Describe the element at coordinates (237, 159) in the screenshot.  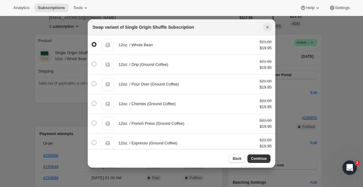
I see `button: Back` at that location.